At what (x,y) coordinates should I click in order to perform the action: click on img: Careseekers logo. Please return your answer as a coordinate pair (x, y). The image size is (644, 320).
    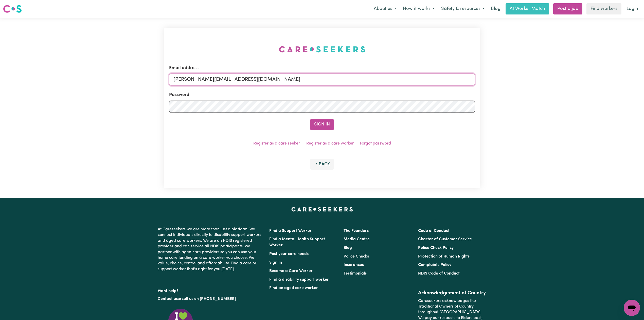
    Looking at the image, I should click on (12, 9).